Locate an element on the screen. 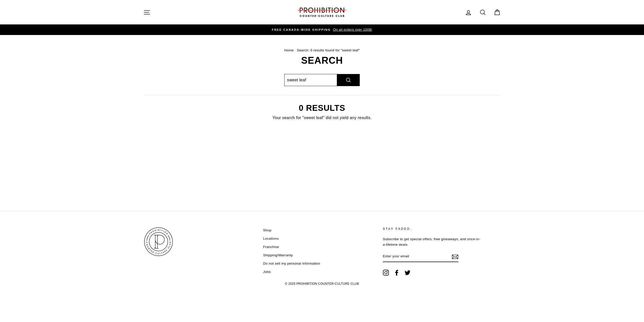 The height and width of the screenshot is (322, 644). p: © 2025 PROHIBITION COUNTER-CULTURE CLUB is located at coordinates (322, 283).